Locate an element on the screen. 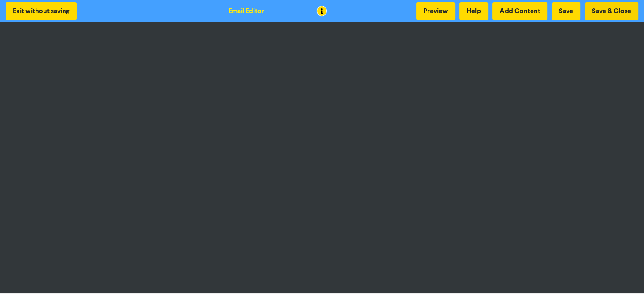 The height and width of the screenshot is (295, 644). div: Email Editor is located at coordinates (247, 11).